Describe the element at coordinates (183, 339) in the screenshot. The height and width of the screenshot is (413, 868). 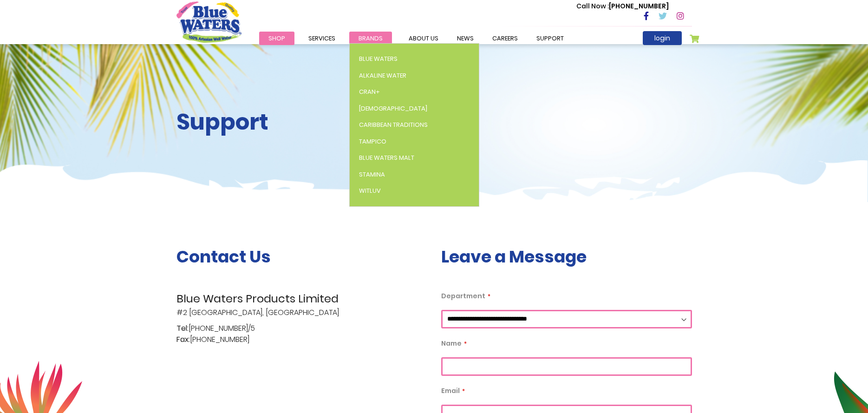
I see `span: Fax:` at that location.